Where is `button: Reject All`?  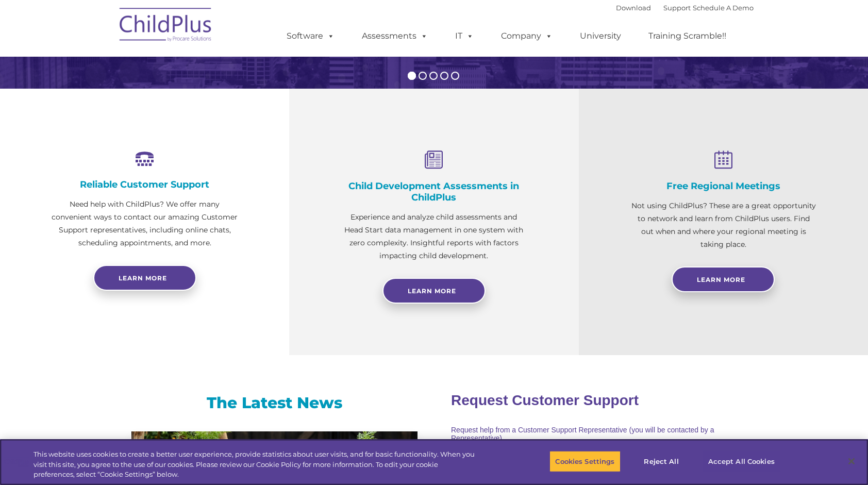
button: Reject All is located at coordinates (662, 461).